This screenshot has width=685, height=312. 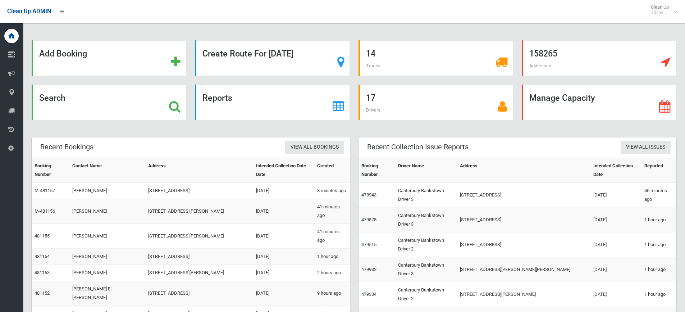 I want to click on a: View All Issues, so click(x=646, y=147).